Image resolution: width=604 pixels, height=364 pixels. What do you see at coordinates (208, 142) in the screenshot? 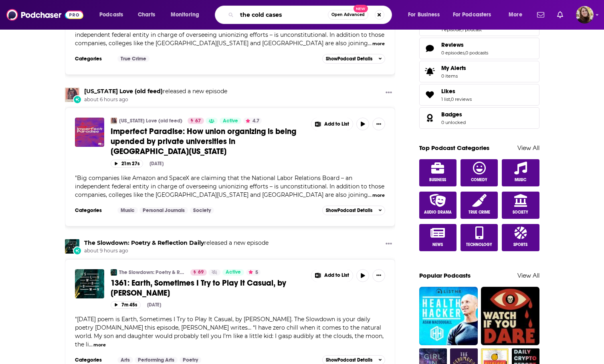
I see `a: Imperfect Paradise: How union organizing is being upended by private universities in [GEOGRAPHIC_...` at bounding box center [208, 142].